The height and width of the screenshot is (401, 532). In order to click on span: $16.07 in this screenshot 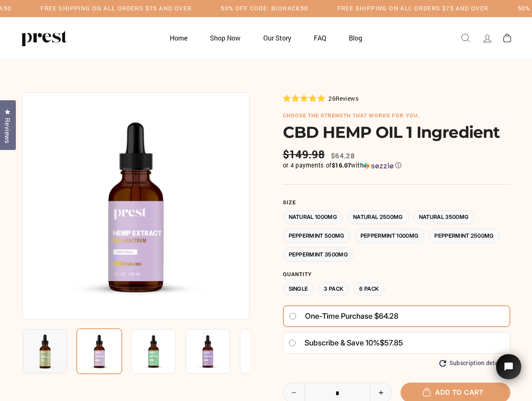, I will do `click(341, 165)`.